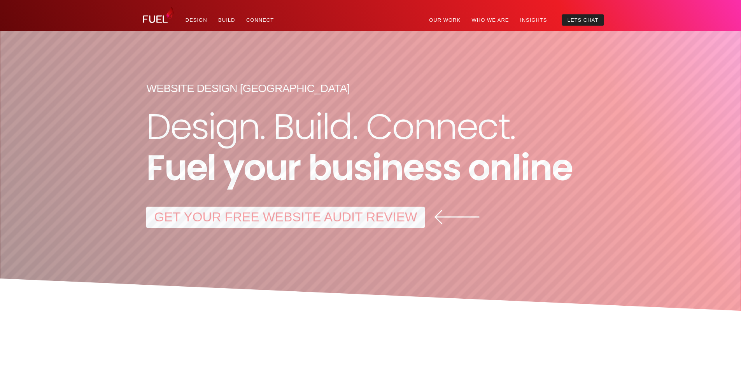  Describe the element at coordinates (533, 20) in the screenshot. I see `a: Insights` at that location.